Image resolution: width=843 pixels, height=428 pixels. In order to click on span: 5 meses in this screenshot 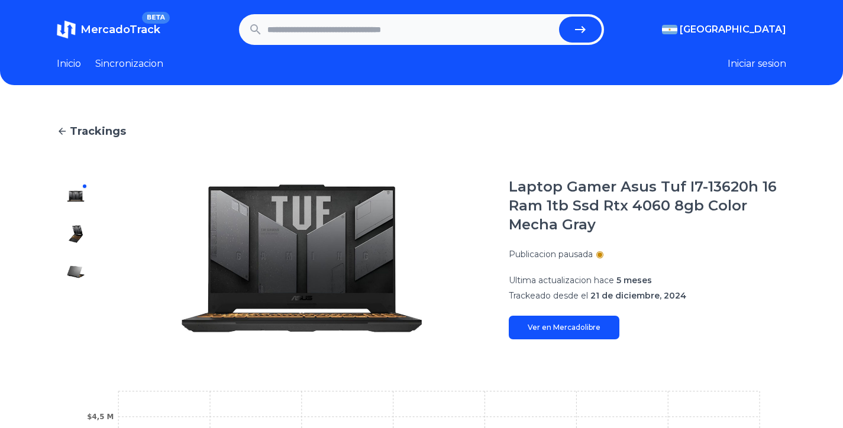, I will do `click(634, 280)`.